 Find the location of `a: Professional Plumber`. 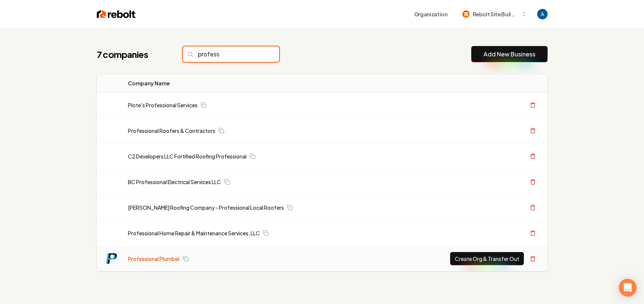

a: Professional Plumber is located at coordinates (153, 258).